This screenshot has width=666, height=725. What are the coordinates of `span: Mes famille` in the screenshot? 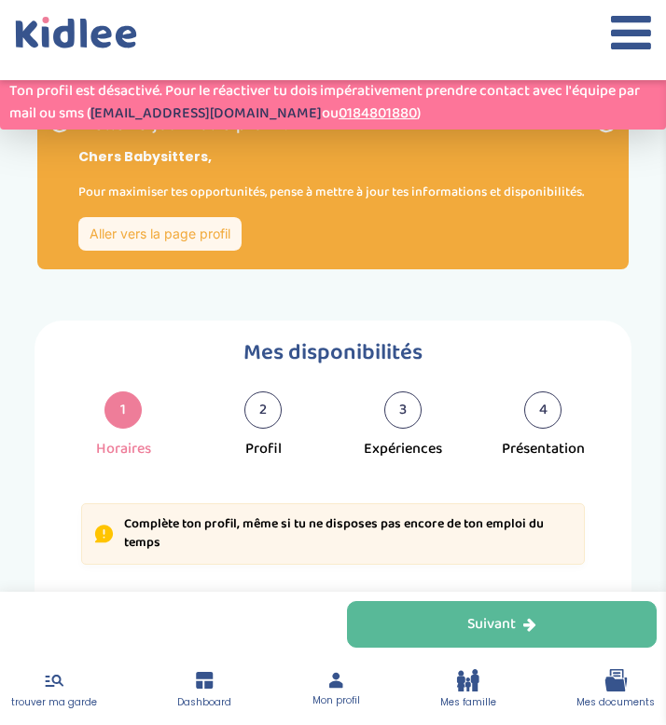 It's located at (468, 703).